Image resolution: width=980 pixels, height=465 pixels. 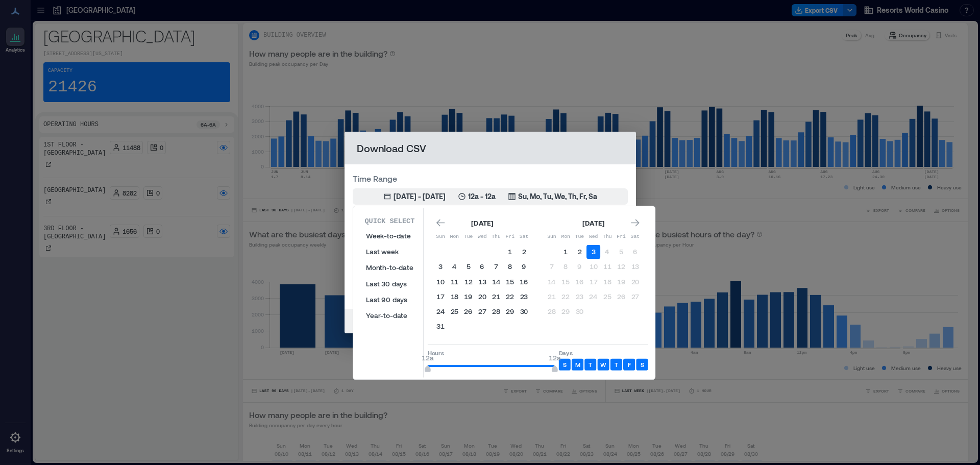 I want to click on button: 31, so click(x=440, y=326).